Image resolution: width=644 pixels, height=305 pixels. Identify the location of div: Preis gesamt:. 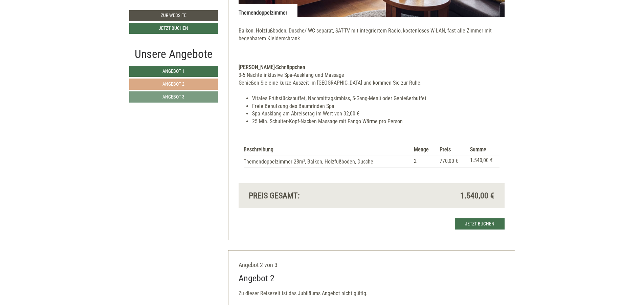
(308, 196).